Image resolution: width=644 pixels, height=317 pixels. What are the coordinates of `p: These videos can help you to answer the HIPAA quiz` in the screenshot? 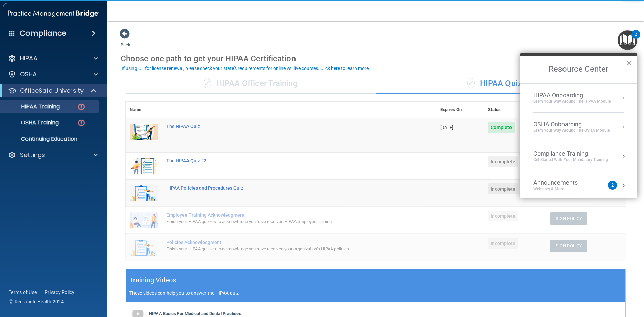 It's located at (376, 293).